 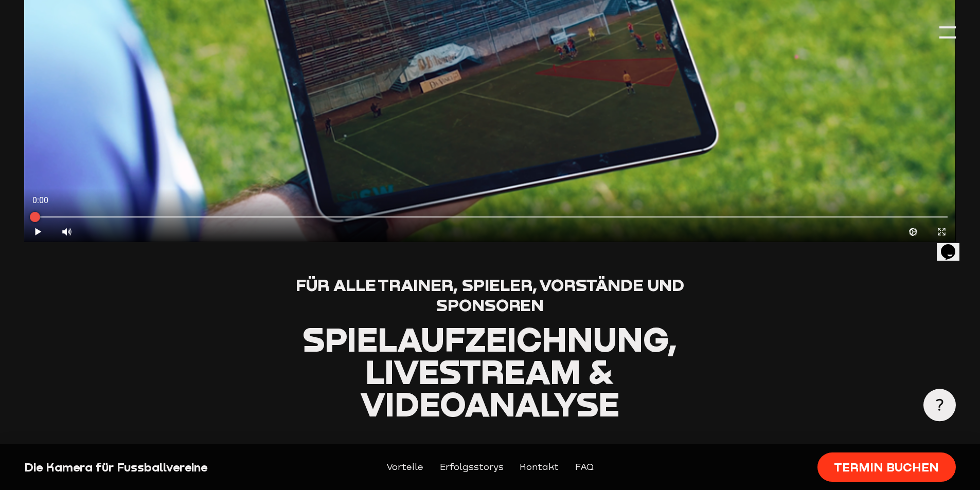 What do you see at coordinates (585, 468) in the screenshot?
I see `a: FAQ` at bounding box center [585, 468].